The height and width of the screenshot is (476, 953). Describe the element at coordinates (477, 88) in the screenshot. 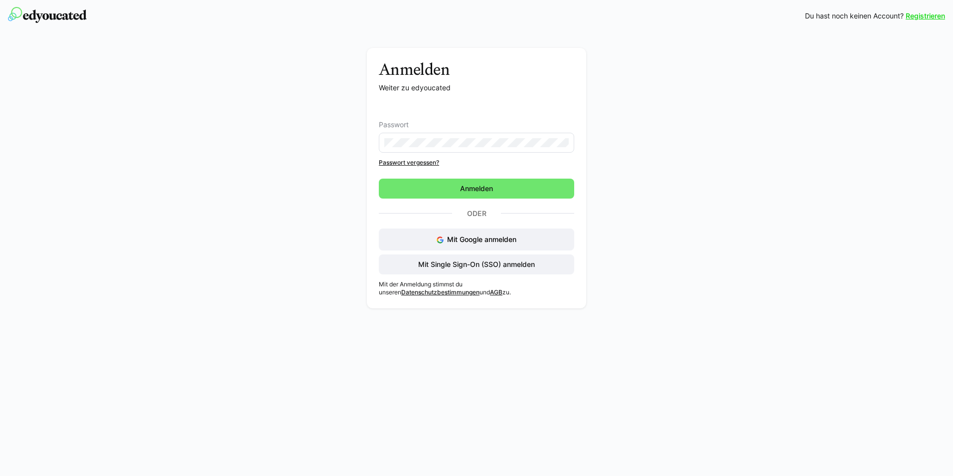

I see `p: Weiter zu edyoucated` at that location.